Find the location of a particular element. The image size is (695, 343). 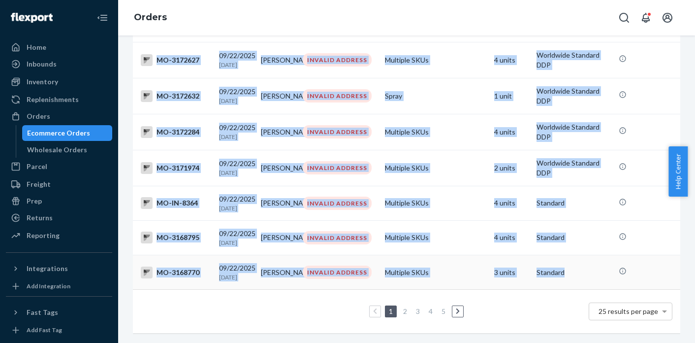

td: 2 units is located at coordinates (511, 167).